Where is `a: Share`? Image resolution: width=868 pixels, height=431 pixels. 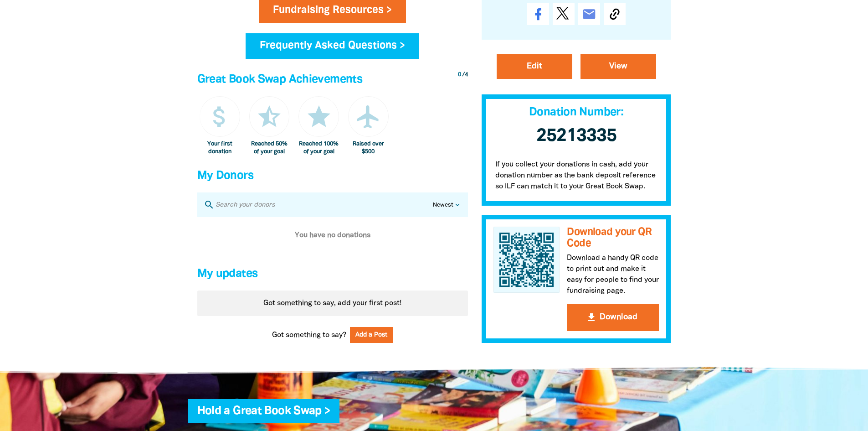 a: Share is located at coordinates (538, 15).